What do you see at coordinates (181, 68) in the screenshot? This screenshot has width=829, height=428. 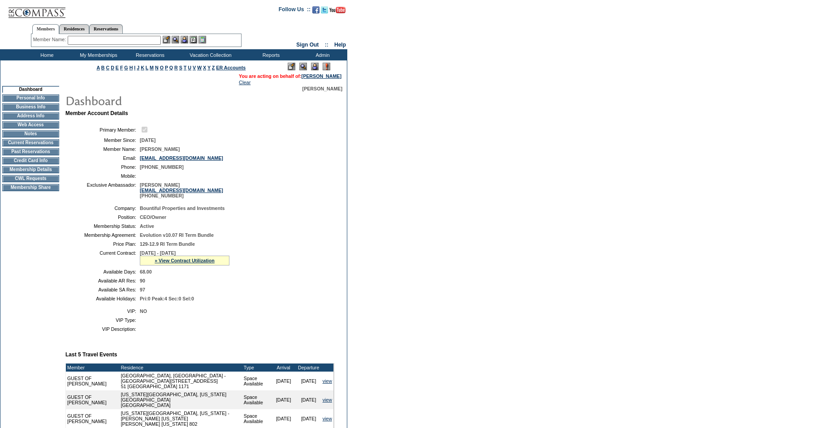 I see `a: S` at bounding box center [181, 68].